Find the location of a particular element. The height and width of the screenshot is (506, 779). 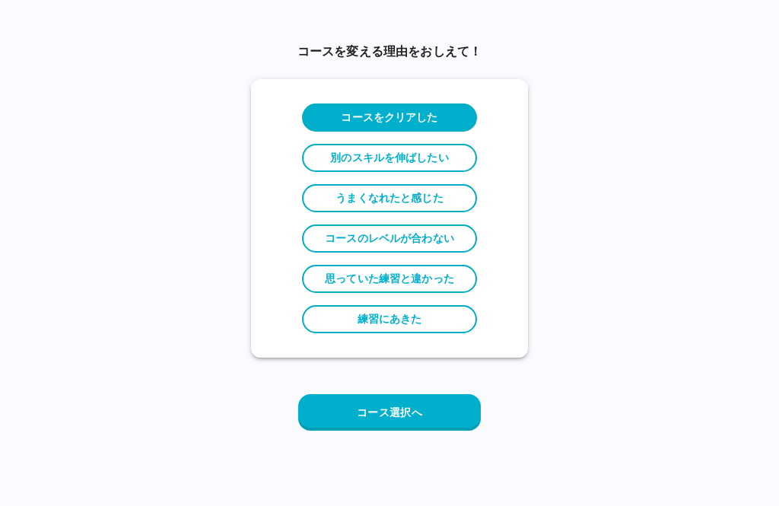

p: 思っていた練習と違かった is located at coordinates (390, 278).